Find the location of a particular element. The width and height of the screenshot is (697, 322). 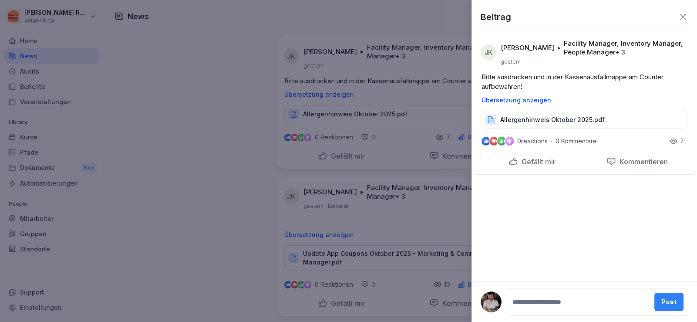

p: 0 reactions is located at coordinates (532, 141).